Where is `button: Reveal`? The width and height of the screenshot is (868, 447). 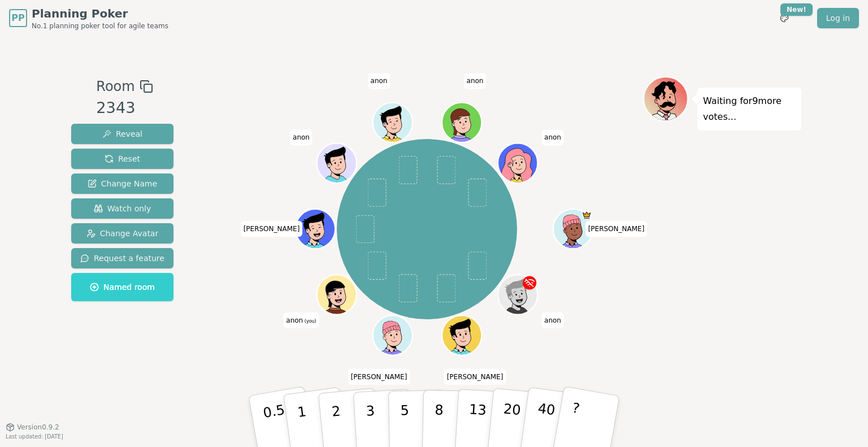 button: Reveal is located at coordinates (122, 134).